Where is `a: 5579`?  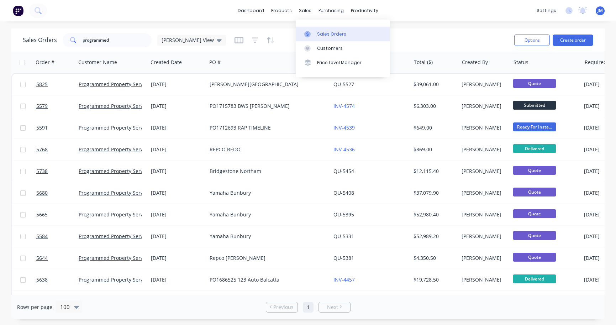 a: 5579 is located at coordinates (57, 106).